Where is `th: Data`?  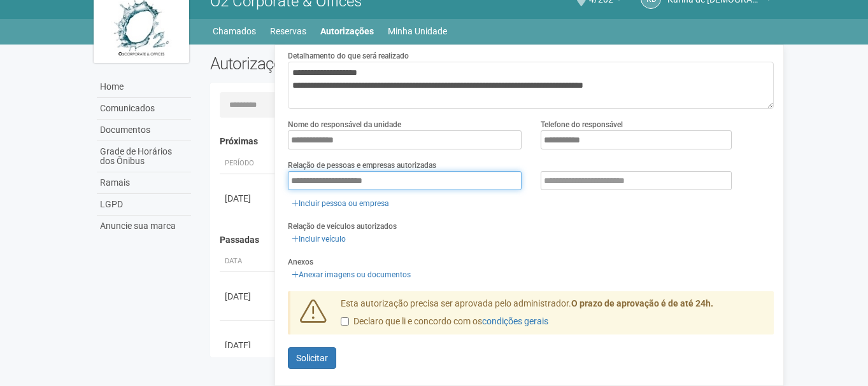
th: Data is located at coordinates (248, 261).